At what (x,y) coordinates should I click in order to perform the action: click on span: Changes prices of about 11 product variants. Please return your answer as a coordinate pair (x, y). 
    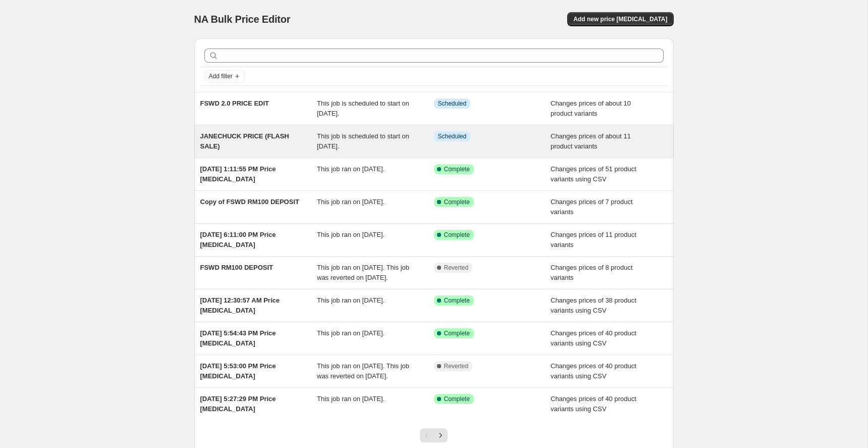
    Looking at the image, I should click on (591, 141).